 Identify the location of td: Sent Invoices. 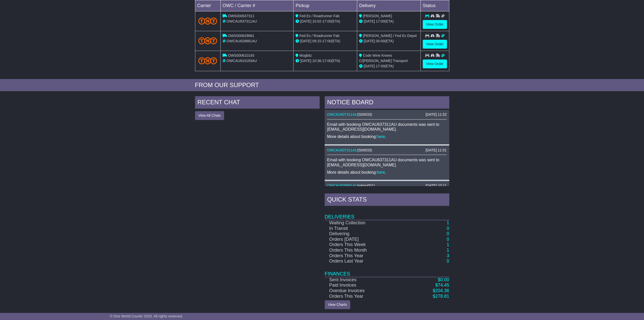
(366, 279).